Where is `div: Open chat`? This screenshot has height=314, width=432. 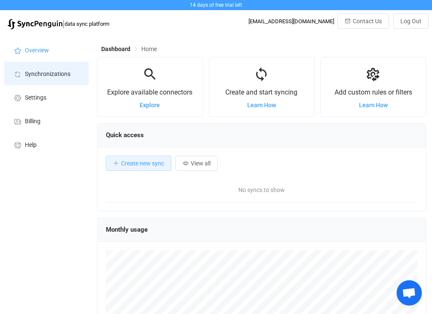 div: Open chat is located at coordinates (409, 293).